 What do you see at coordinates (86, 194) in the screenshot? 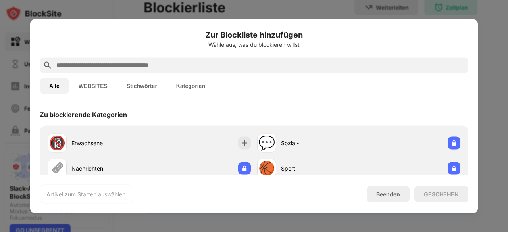
I see `div: Artikel zum Starten auswählen` at bounding box center [86, 194].